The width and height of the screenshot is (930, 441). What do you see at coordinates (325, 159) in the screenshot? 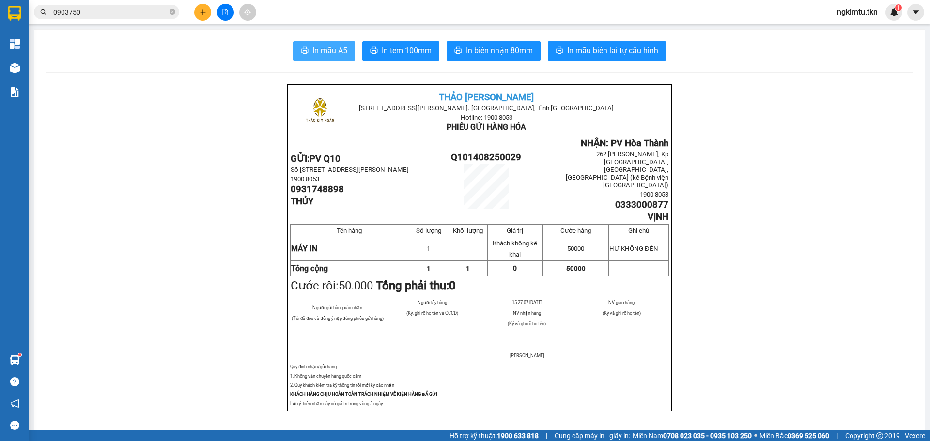
I see `span: PV Q10` at bounding box center [325, 159].